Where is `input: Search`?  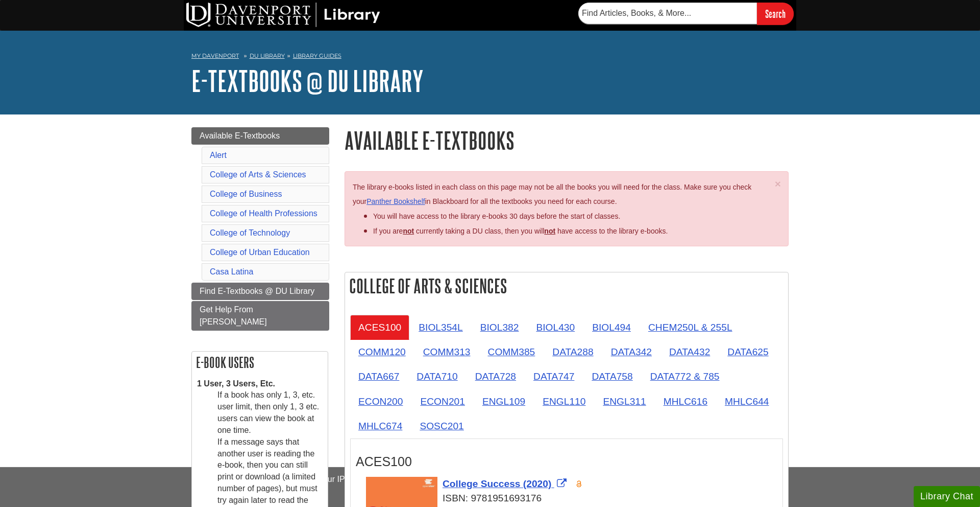
input: Search is located at coordinates (775, 13).